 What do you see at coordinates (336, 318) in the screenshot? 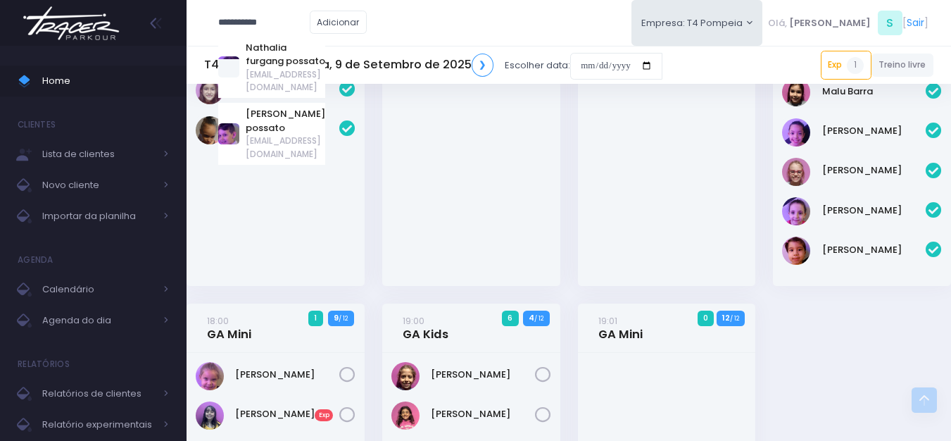
I see `strong: 9` at bounding box center [336, 318].